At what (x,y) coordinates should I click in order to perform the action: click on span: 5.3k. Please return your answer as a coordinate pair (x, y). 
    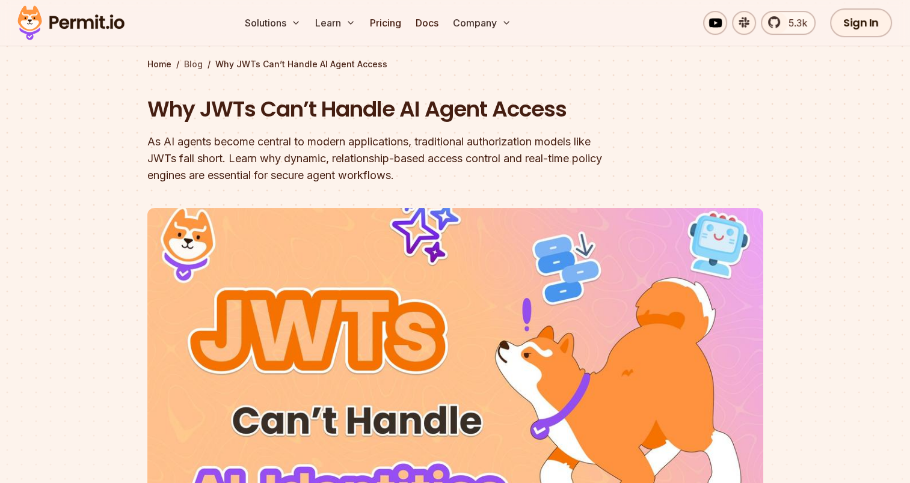
    Looking at the image, I should click on (794, 23).